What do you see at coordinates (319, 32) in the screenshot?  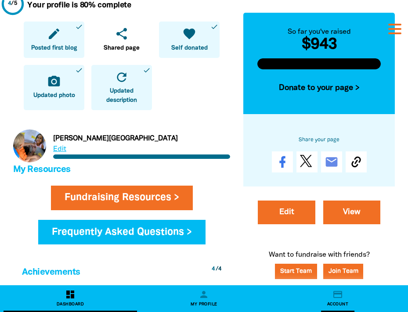 I see `div: So far you've raised` at bounding box center [319, 32].